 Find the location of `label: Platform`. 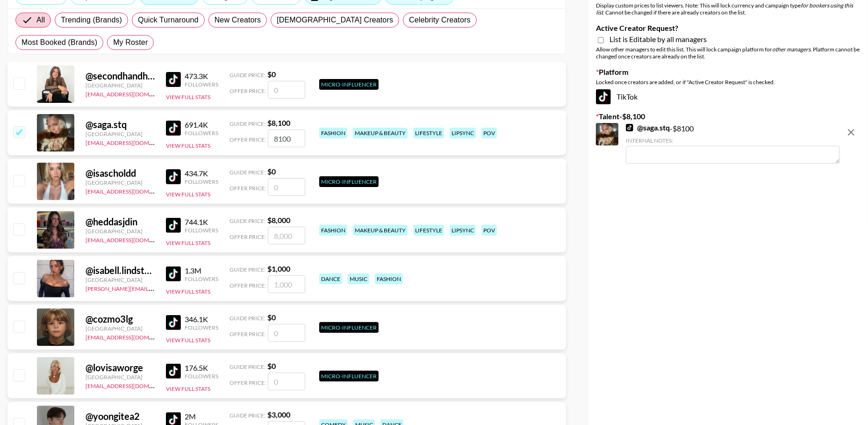

label: Platform is located at coordinates (728, 72).